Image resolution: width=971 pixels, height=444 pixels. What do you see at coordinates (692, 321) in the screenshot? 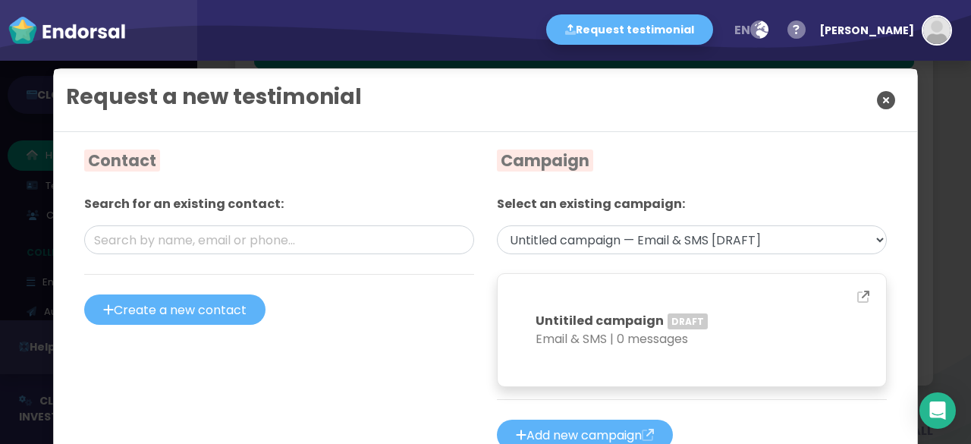
I see `p: Untitiled campaign` at bounding box center [692, 321].